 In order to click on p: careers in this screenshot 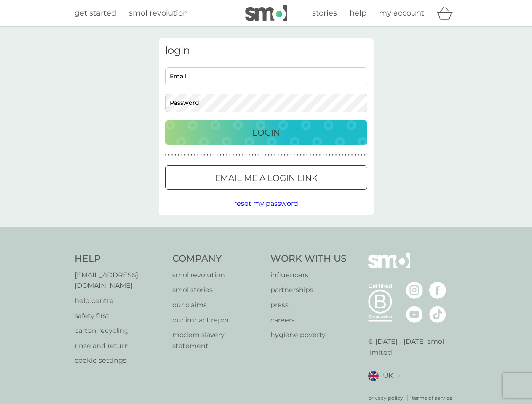, I will do `click(308, 321)`.